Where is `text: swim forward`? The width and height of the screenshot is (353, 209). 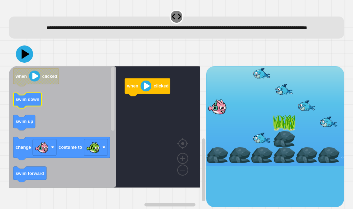 text: swim forward is located at coordinates (30, 174).